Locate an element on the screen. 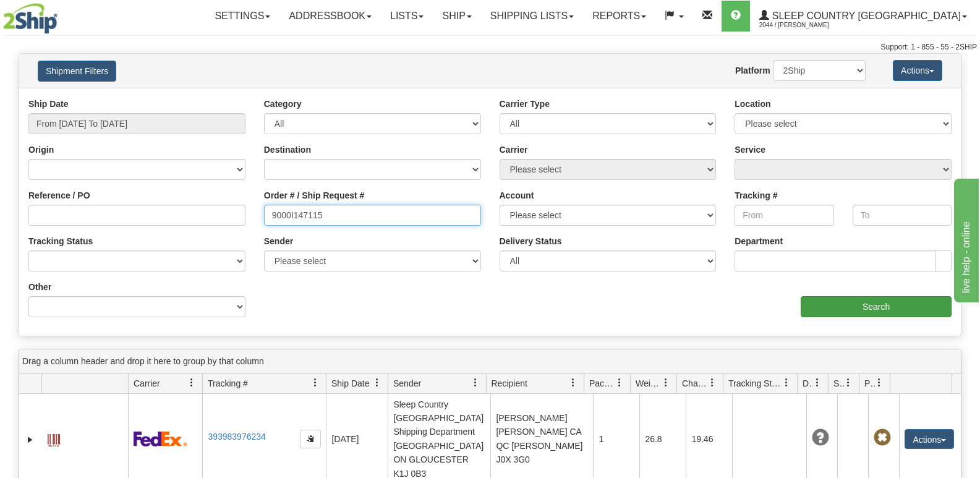  a: Delivery Status filter column settings is located at coordinates (817, 383).